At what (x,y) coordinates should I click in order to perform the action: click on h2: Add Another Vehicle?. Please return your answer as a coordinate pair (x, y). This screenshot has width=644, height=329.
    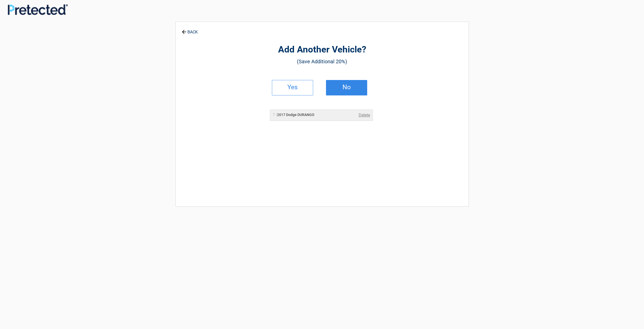
    Looking at the image, I should click on (322, 49).